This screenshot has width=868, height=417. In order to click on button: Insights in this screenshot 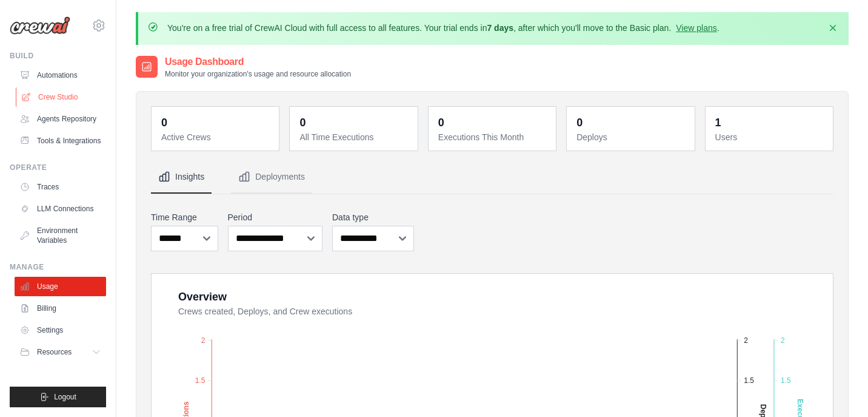, I will do `click(181, 177)`.